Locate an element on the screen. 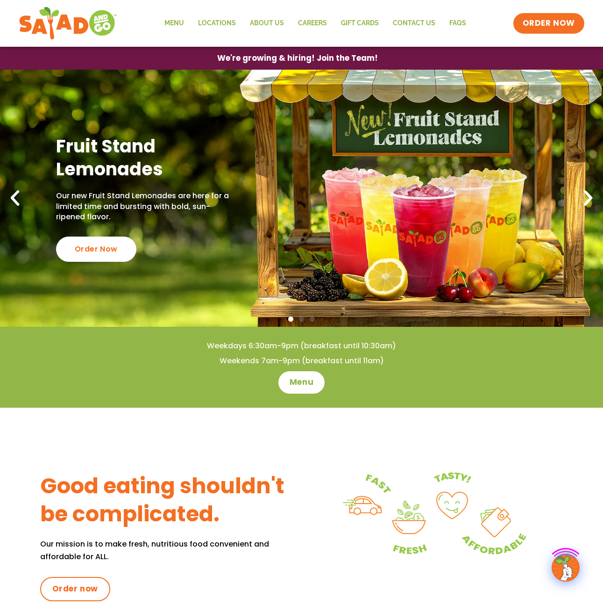 This screenshot has width=603, height=605. span: Menu is located at coordinates (301, 382).